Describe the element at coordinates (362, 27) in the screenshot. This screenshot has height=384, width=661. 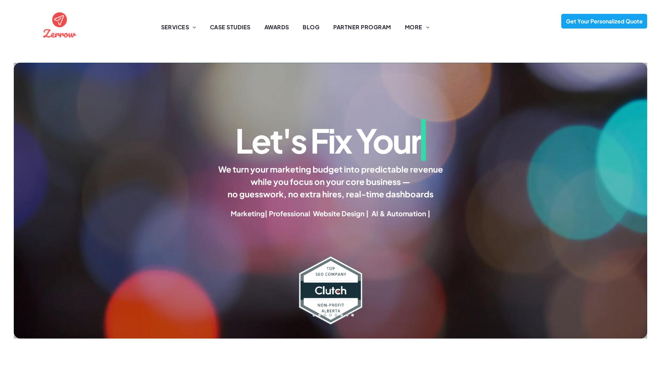
I see `a: PARTNER PROGRAM` at that location.